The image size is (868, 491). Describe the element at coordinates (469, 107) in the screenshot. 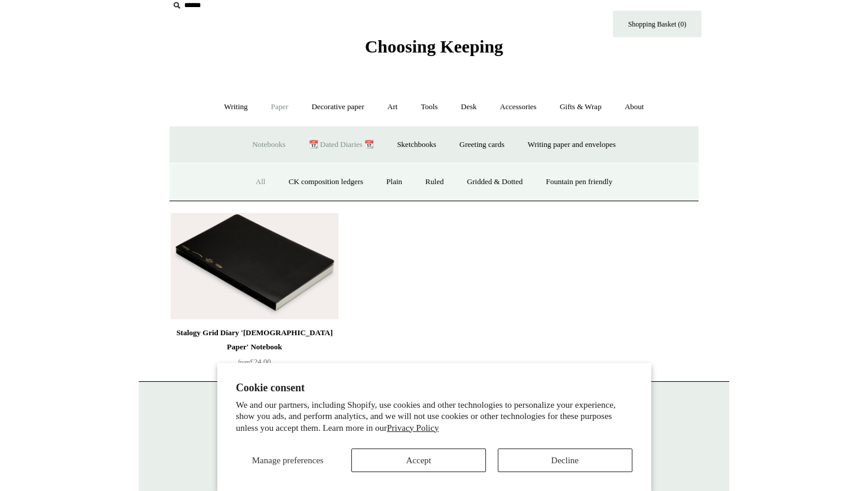

I see `a: Desk` at that location.